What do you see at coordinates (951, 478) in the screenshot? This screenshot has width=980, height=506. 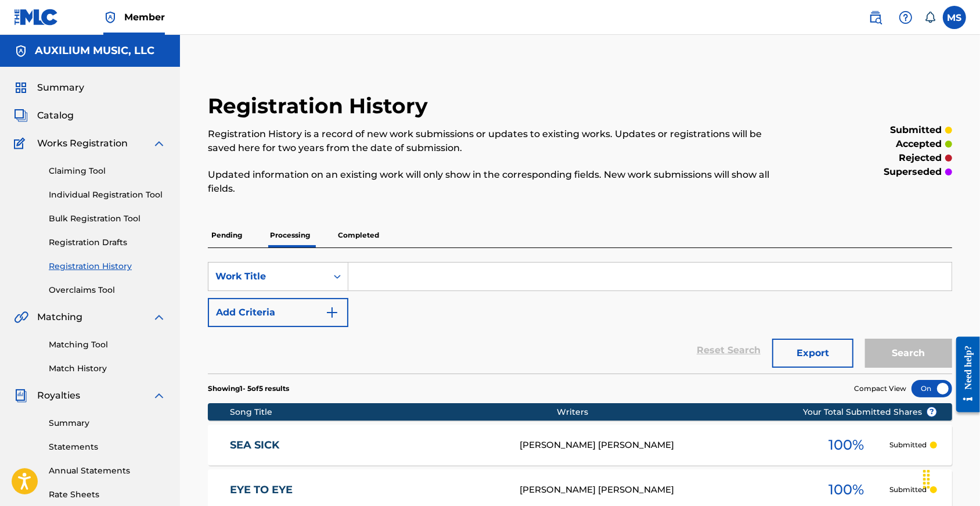 I see `div: Chat Widget` at bounding box center [951, 478].